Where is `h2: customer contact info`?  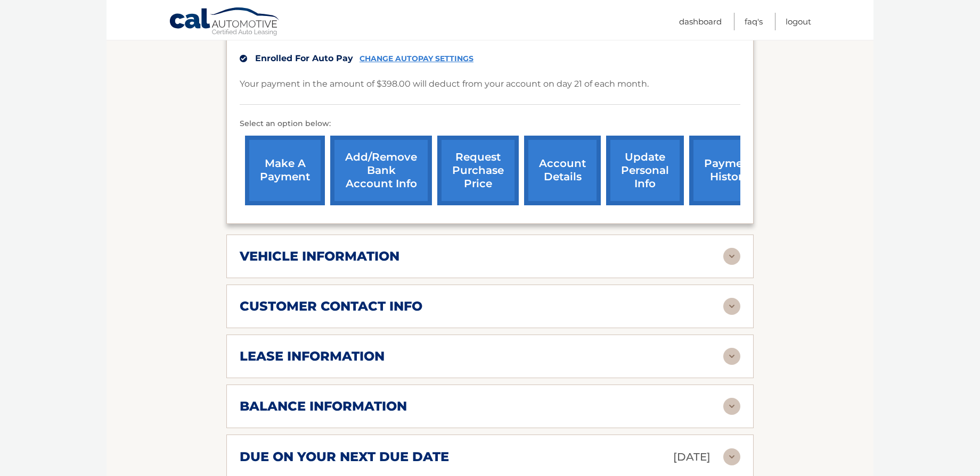
h2: customer contact info is located at coordinates (331, 307).